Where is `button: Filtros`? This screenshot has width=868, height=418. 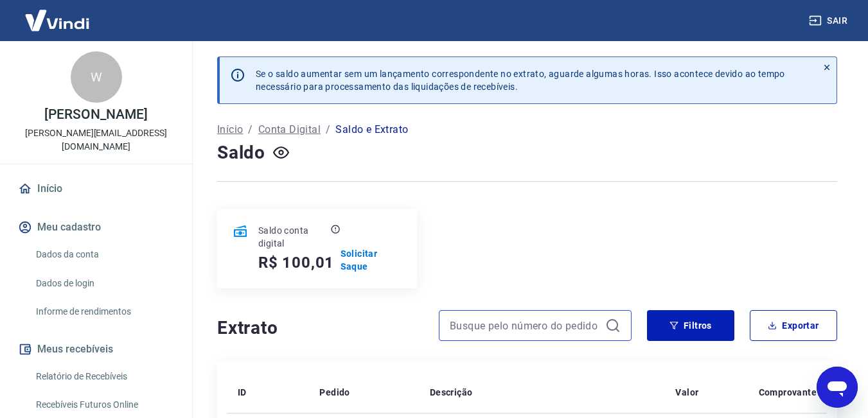 button: Filtros is located at coordinates (691, 325).